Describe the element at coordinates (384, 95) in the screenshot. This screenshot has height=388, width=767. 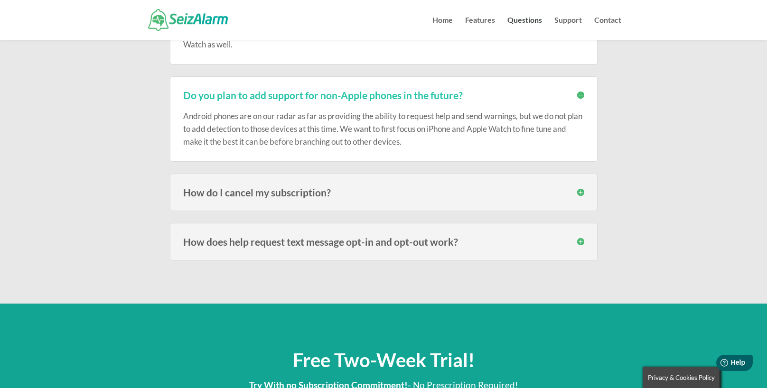
I see `h3: Do you plan to add support for non-Apple phones in the future?` at that location.